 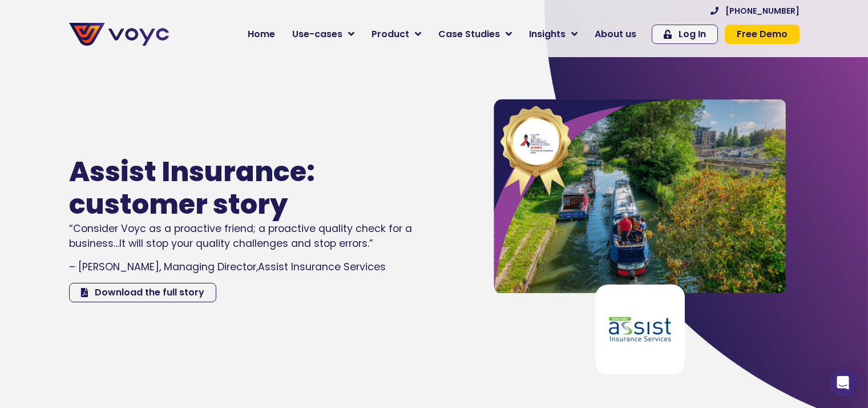 I want to click on span: About us, so click(x=615, y=34).